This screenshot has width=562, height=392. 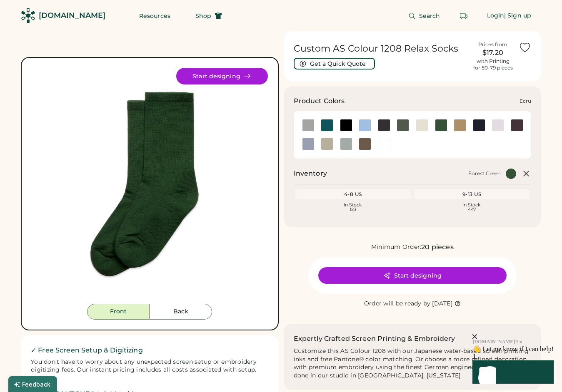 What do you see at coordinates (380, 49) in the screenshot?
I see `h1: Custom AS Colour 1208 Relax Socks` at bounding box center [380, 49].